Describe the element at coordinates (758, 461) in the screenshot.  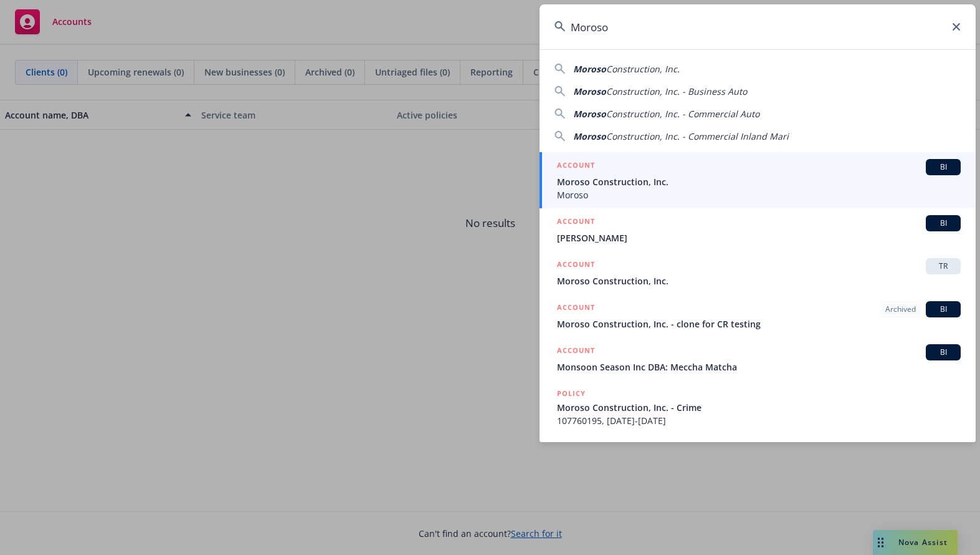
I see `a: POLICY` at that location.